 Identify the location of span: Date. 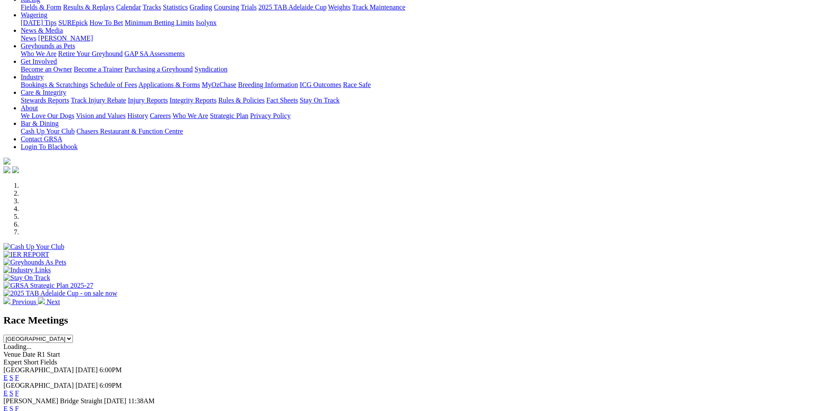
(29, 355).